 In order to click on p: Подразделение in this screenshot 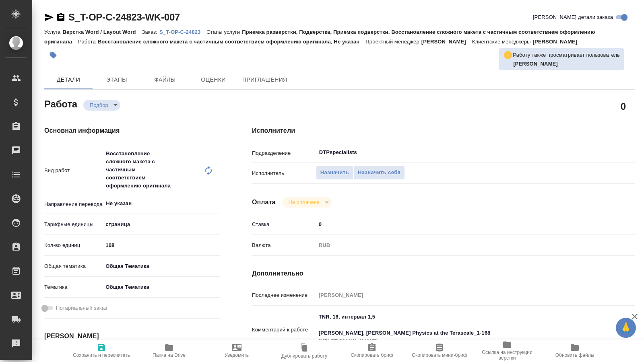, I will do `click(284, 153)`.